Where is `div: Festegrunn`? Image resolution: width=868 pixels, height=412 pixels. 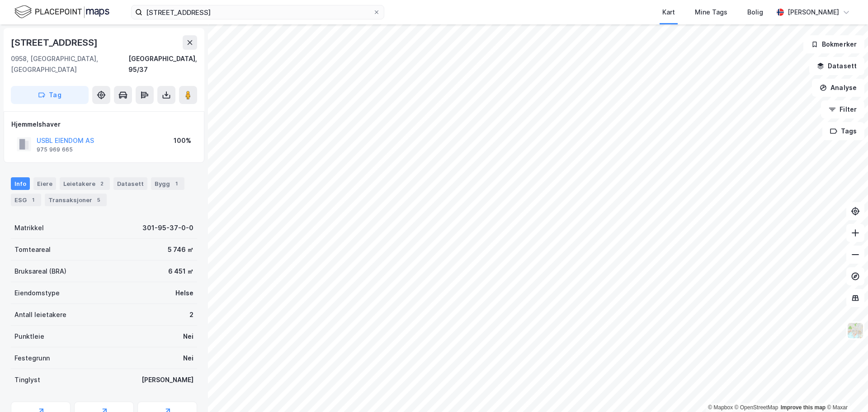 div: Festegrunn is located at coordinates (32, 358).